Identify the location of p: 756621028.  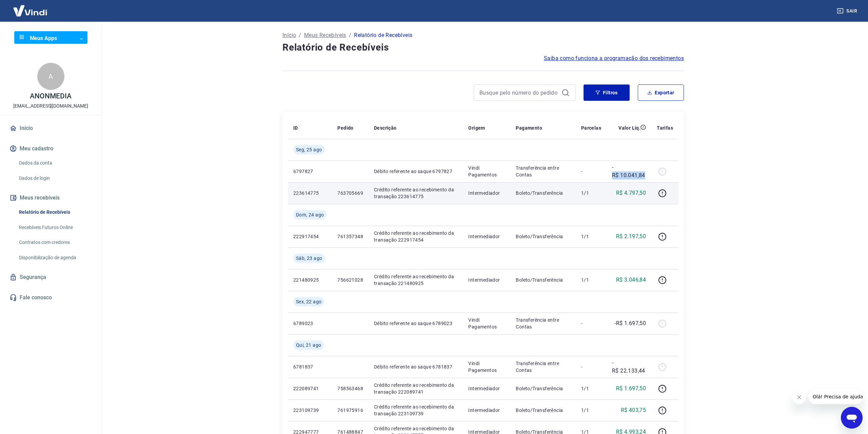
(350, 280).